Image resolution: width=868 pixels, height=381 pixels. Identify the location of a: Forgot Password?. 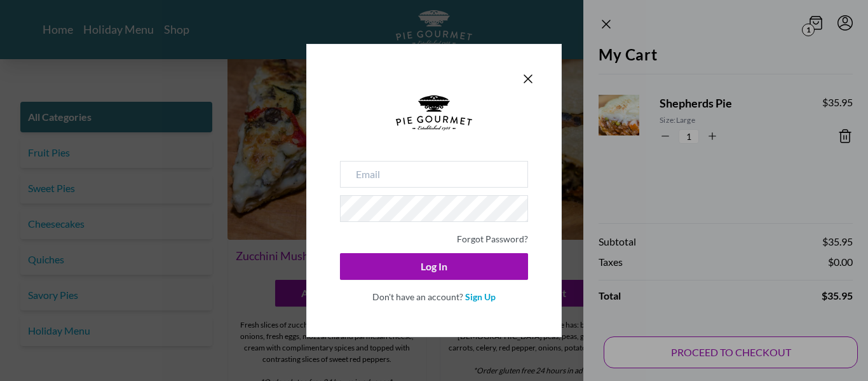
(493, 239).